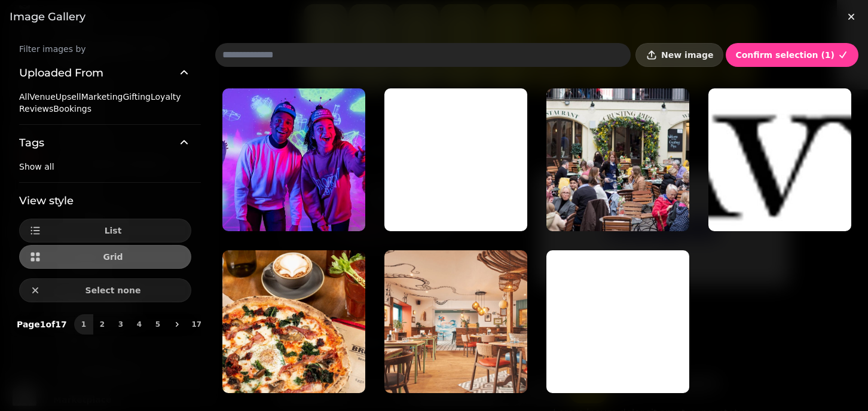 The height and width of the screenshot is (411, 868). What do you see at coordinates (105, 172) in the screenshot?
I see `div: Tags` at bounding box center [105, 172].